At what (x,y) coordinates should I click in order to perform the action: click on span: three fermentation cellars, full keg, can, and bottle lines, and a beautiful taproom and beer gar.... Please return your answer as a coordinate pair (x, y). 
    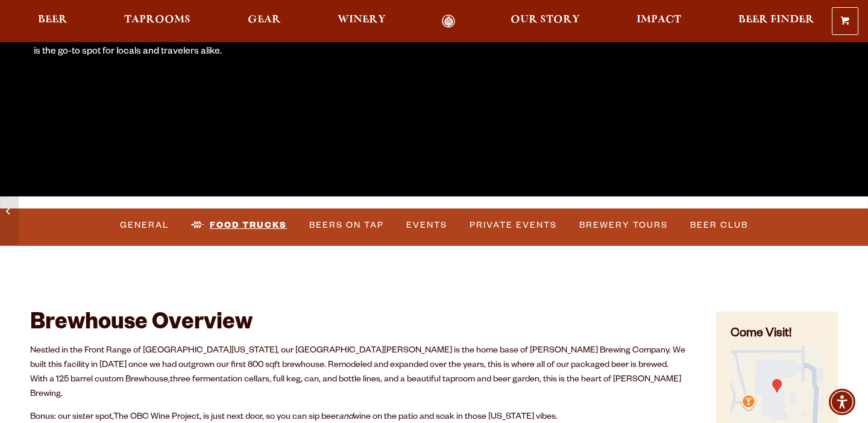
    Looking at the image, I should click on (356, 387).